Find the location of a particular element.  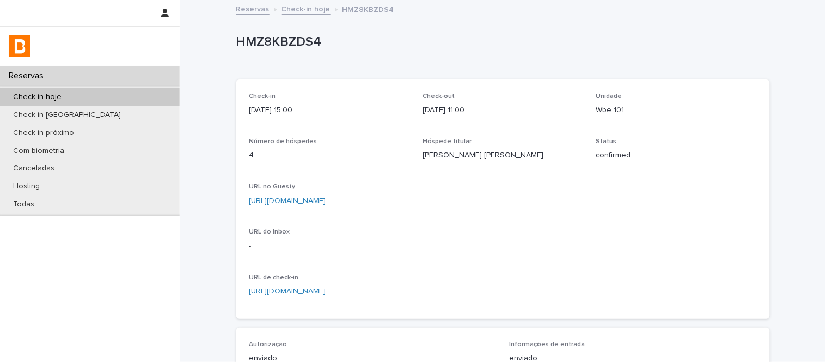

p: confirmed is located at coordinates (676, 155).